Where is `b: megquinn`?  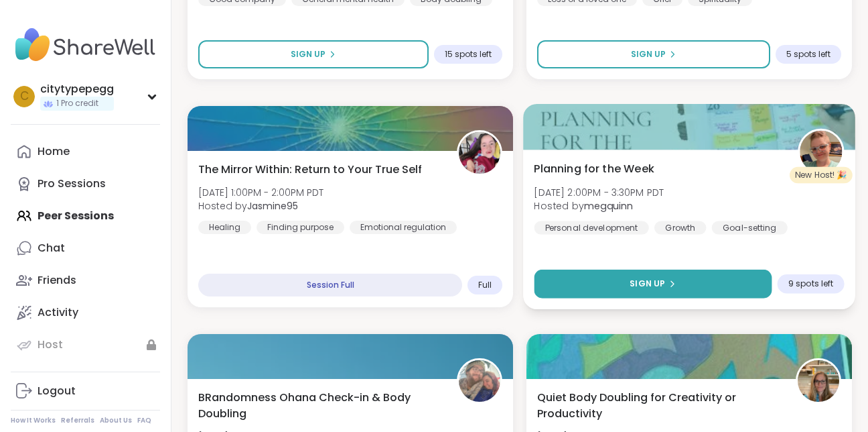
b: megquinn is located at coordinates (608, 206).